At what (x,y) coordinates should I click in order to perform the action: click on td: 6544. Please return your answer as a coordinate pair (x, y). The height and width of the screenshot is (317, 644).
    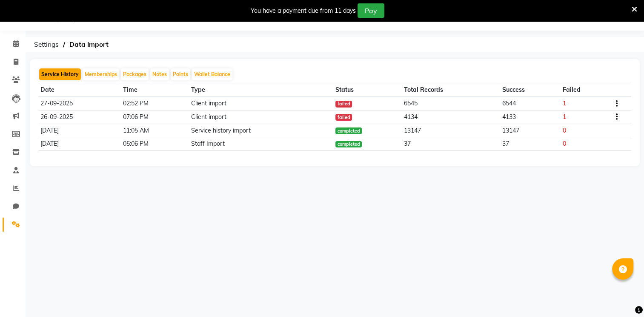
    Looking at the image, I should click on (530, 104).